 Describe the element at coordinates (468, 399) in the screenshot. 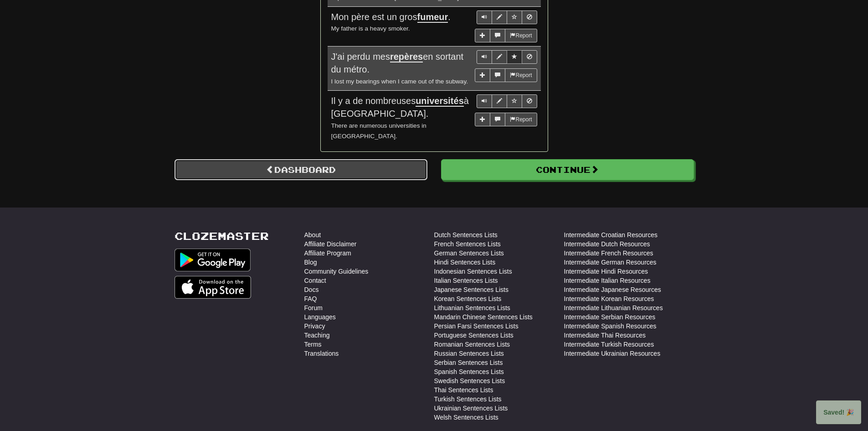

I see `a: Turkish Sentences Lists` at that location.